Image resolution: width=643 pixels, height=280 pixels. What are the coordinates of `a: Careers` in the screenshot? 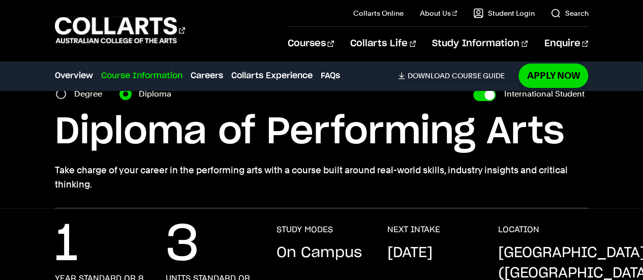 It's located at (207, 76).